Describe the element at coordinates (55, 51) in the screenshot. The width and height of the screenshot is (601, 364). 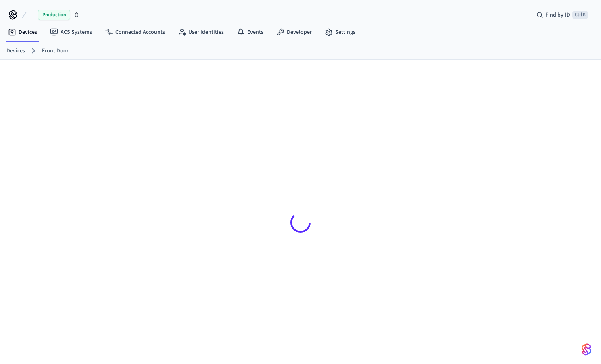
I see `a: Front Door` at that location.